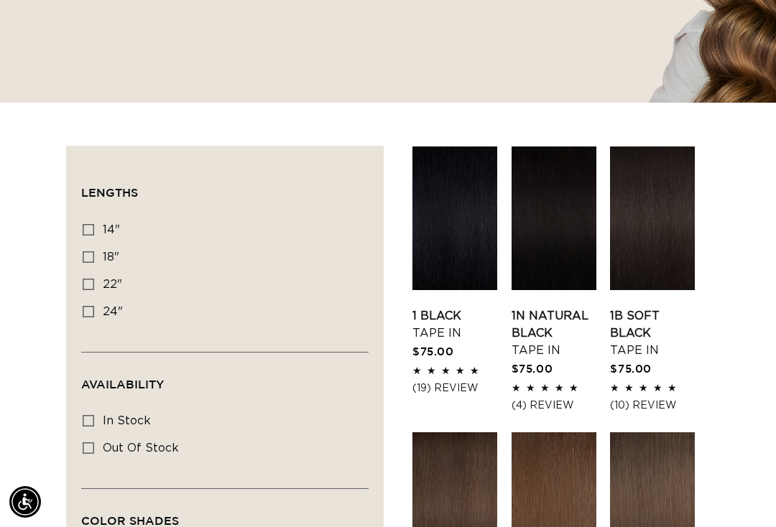 The width and height of the screenshot is (776, 527). What do you see at coordinates (225, 379) in the screenshot?
I see `summary: Availability (0 selected)` at bounding box center [225, 379].